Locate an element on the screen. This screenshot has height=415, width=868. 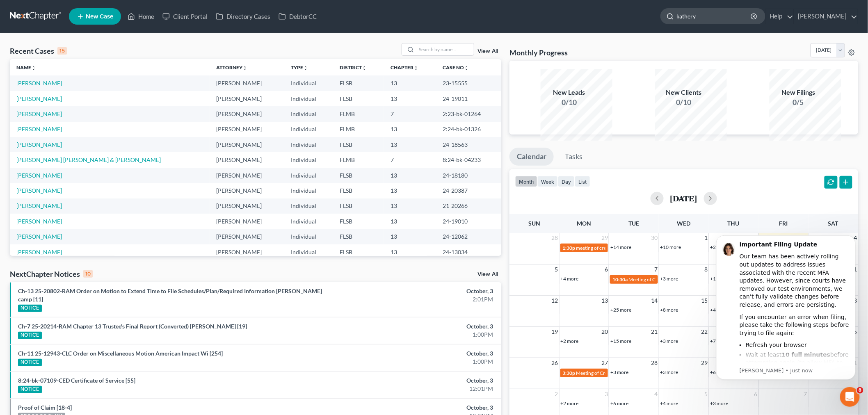
span: 30 is located at coordinates (654, 238).